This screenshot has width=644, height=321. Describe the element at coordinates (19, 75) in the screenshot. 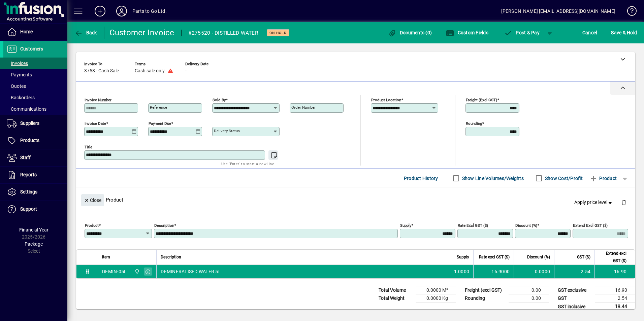

I see `span: Payments` at that location.